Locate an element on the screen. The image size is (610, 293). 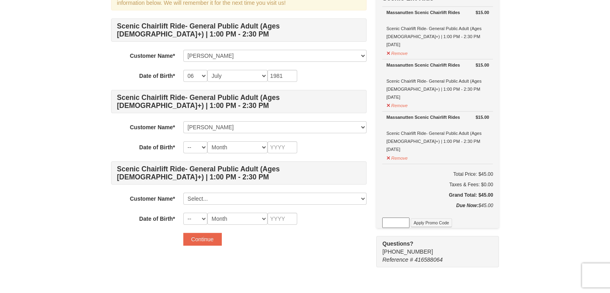
span: Reference # is located at coordinates (398, 260).